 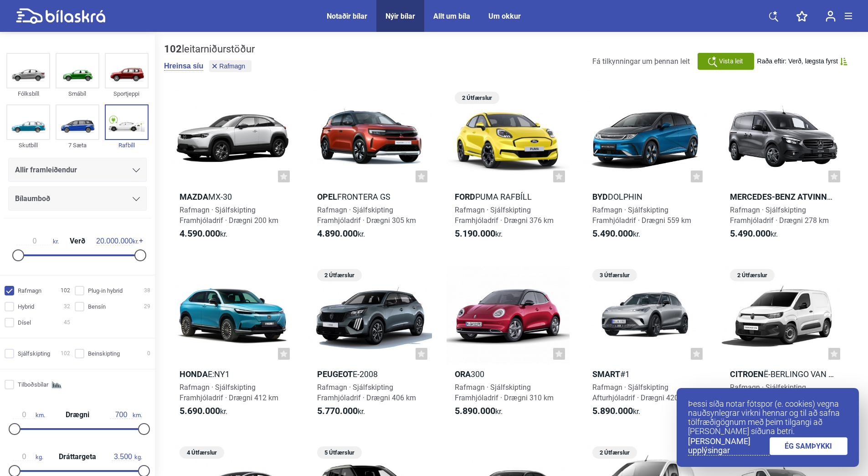 What do you see at coordinates (67, 322) in the screenshot?
I see `span: 45` at bounding box center [67, 322].